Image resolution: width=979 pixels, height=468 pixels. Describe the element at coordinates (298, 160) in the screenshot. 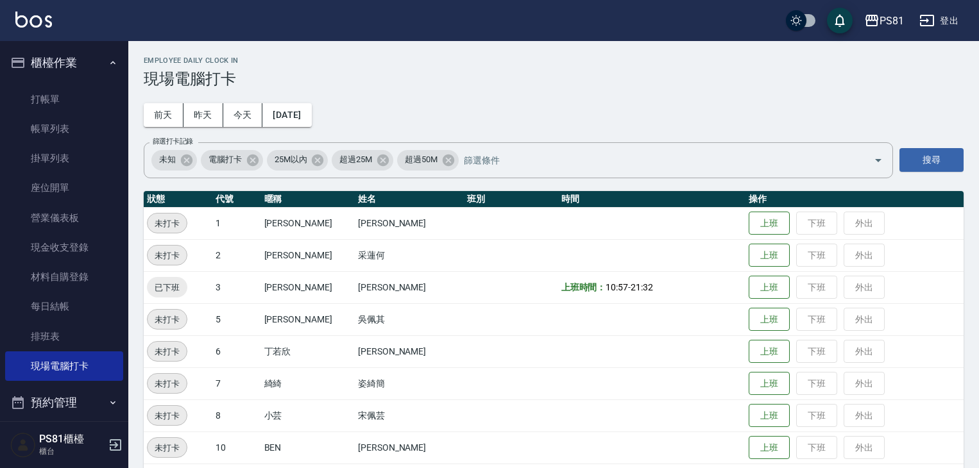

I see `div: 25M以內` at that location.